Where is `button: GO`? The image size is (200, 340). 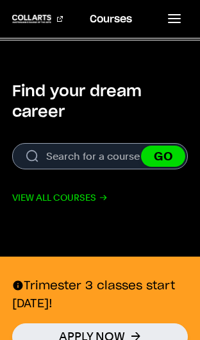
button: GO is located at coordinates (163, 156).